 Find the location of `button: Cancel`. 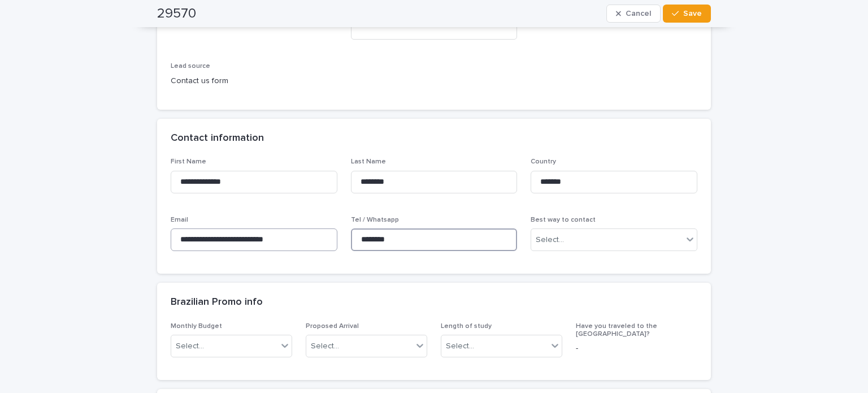

button: Cancel is located at coordinates (633, 13).